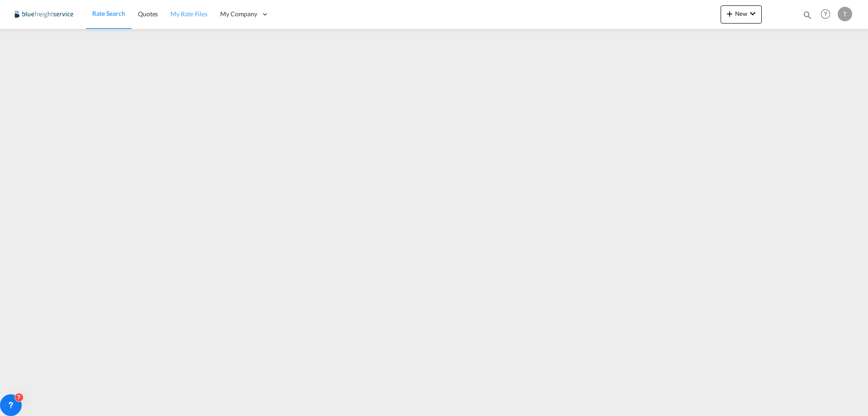  What do you see at coordinates (741, 14) in the screenshot?
I see `button: icon-plus 400-fgNewicon-chevron-down` at bounding box center [741, 14].